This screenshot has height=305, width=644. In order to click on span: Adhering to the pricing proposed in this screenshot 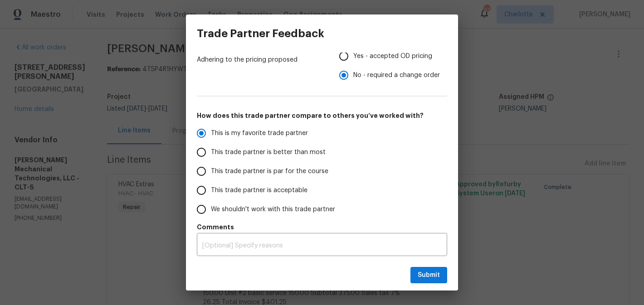, I will do `click(261, 60)`.